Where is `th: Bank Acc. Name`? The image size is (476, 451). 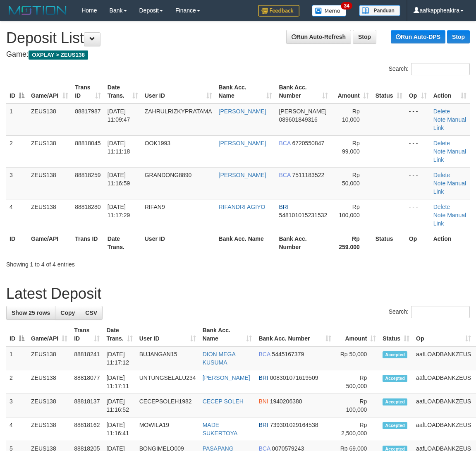 th: Bank Acc. Name is located at coordinates (246, 242).